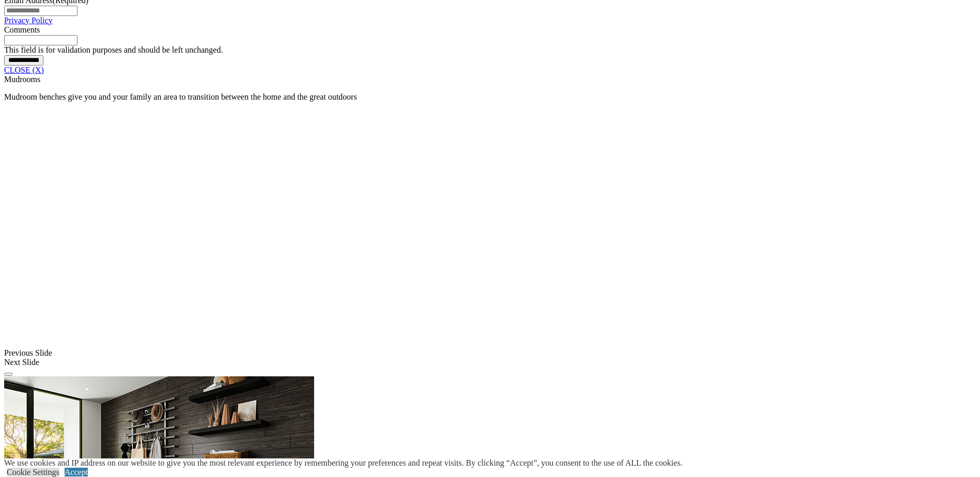  I want to click on a: Accept, so click(76, 472).